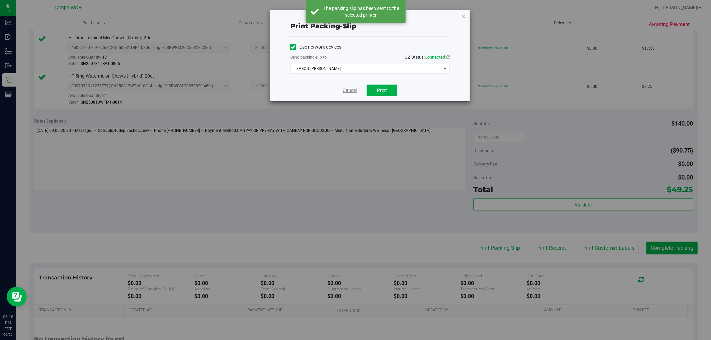 The width and height of the screenshot is (711, 340). What do you see at coordinates (361, 12) in the screenshot?
I see `div: The packing slip has been sent to the selected printer.` at bounding box center [361, 12].